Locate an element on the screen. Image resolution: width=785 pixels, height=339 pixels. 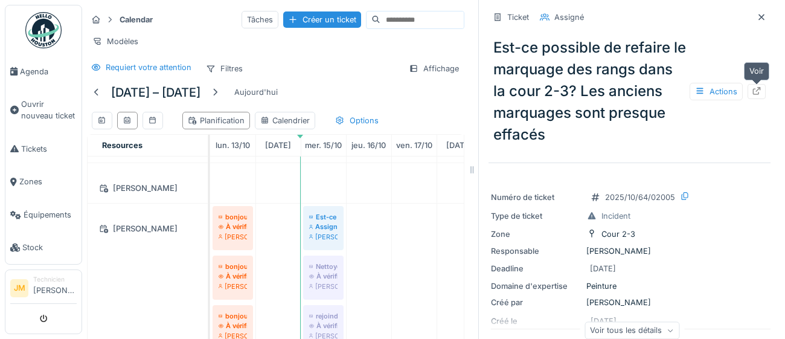
div: Requiert votre attention is located at coordinates (148, 67).